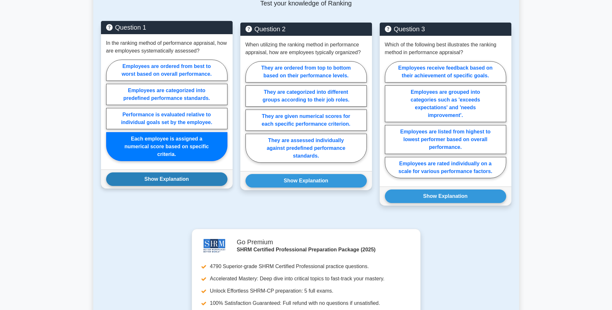 This screenshot has height=310, width=612. What do you see at coordinates (306, 148) in the screenshot?
I see `label: They are assessed individually against predefined performance standards.` at bounding box center [306, 148].